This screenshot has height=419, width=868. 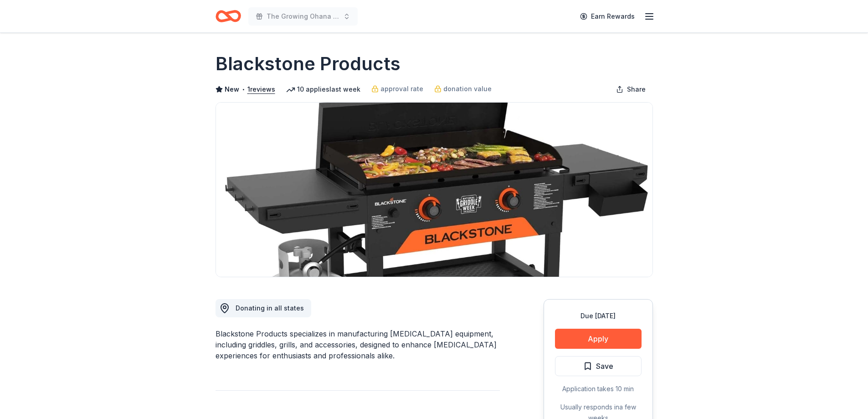 I want to click on div: Application takes 10 min, so click(x=598, y=389).